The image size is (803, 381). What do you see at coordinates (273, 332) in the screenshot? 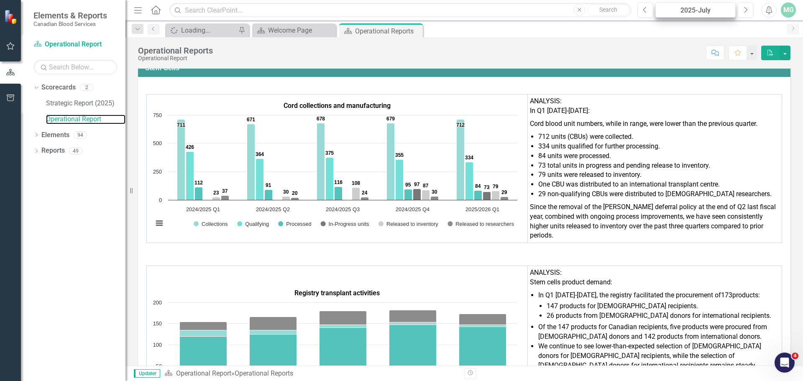
I see `path: 2024/2025 Q2, 9. Canadian donor/Canadian recipient.` at bounding box center [273, 332].